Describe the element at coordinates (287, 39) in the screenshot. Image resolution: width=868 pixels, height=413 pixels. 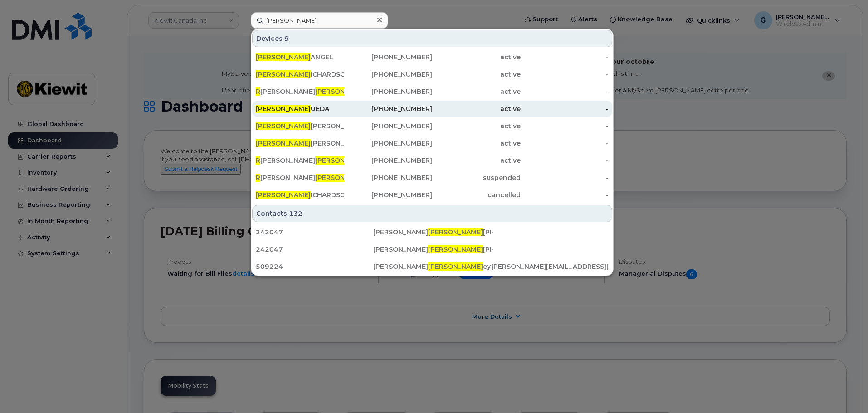
I see `span: 9` at that location.